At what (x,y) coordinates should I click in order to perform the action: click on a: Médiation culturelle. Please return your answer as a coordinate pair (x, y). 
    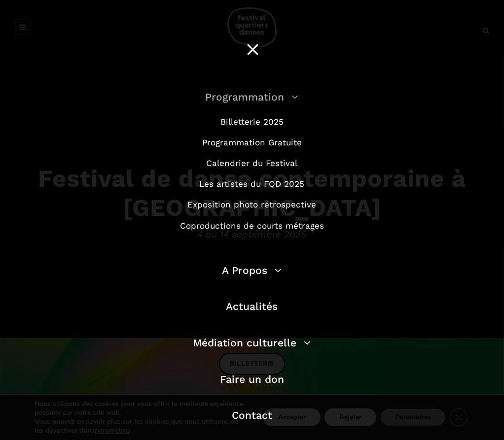
    Looking at the image, I should click on (252, 343).